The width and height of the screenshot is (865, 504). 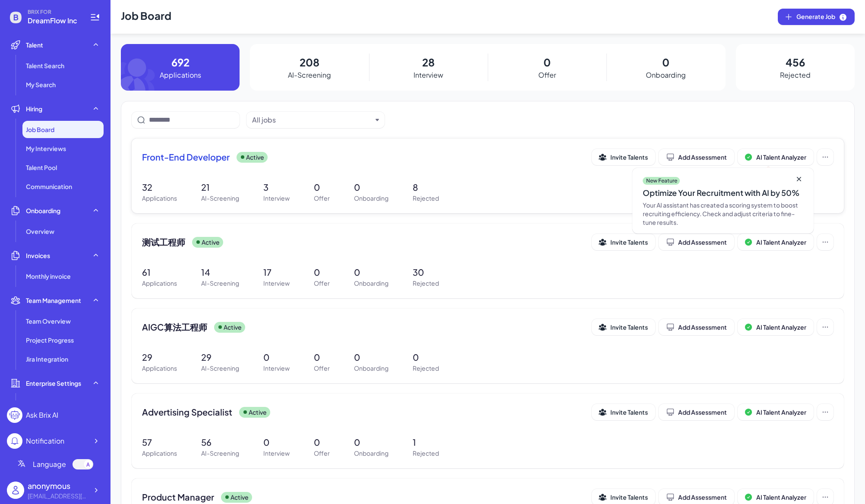 I want to click on p: 1, so click(x=425, y=443).